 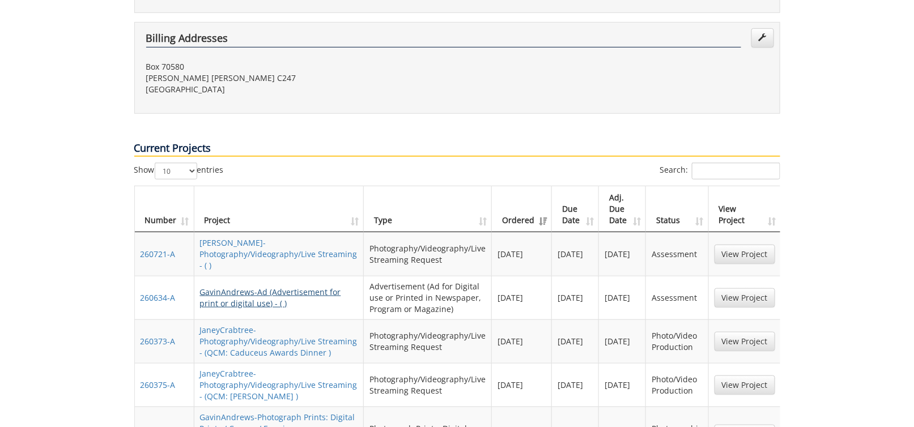 I want to click on p: Box 70580, so click(x=298, y=67).